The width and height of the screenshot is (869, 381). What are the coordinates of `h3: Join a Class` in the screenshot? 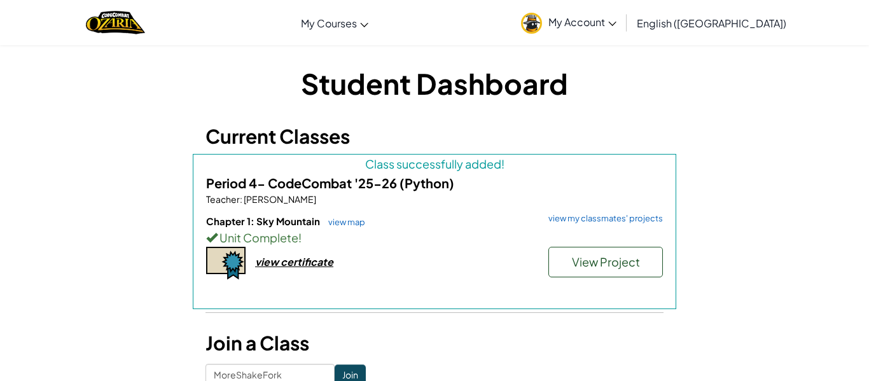 It's located at (434, 343).